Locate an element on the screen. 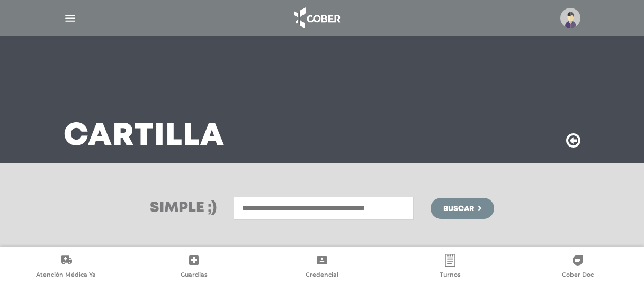 The image size is (644, 283). h3: Simple ;) is located at coordinates (183, 209).